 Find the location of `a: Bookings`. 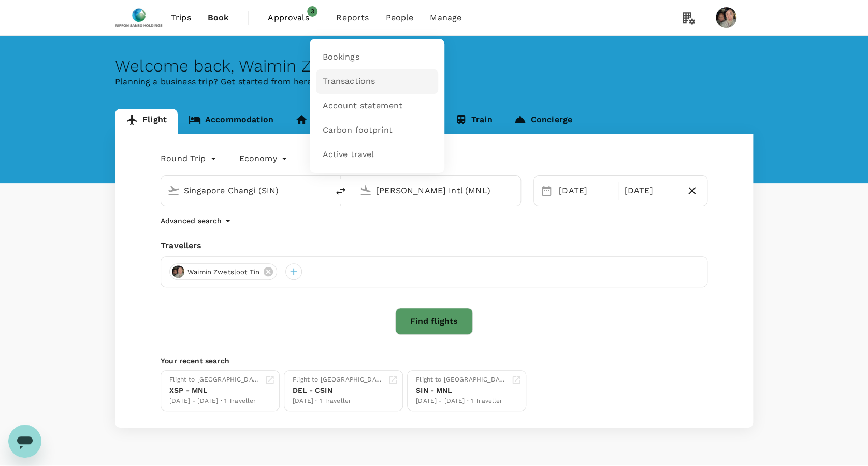

a: Bookings is located at coordinates (378, 57).